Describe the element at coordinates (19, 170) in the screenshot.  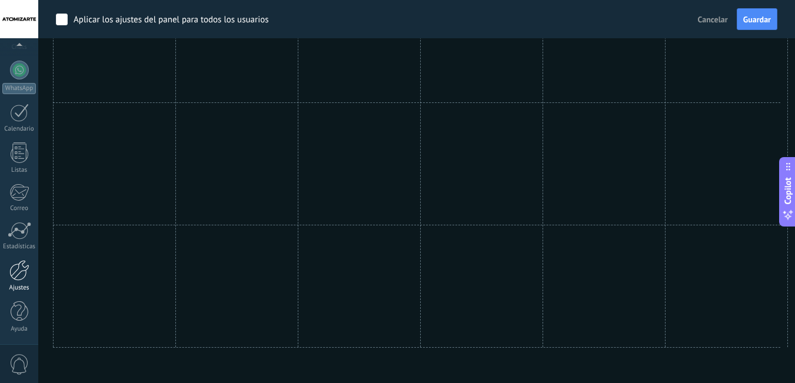
I see `div: Listas` at that location.